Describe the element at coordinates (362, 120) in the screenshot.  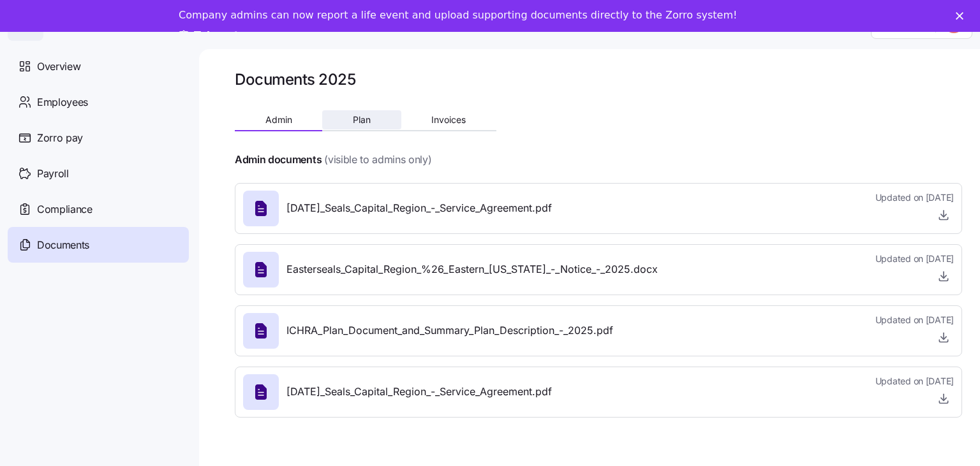
I see `span: Plan` at that location.